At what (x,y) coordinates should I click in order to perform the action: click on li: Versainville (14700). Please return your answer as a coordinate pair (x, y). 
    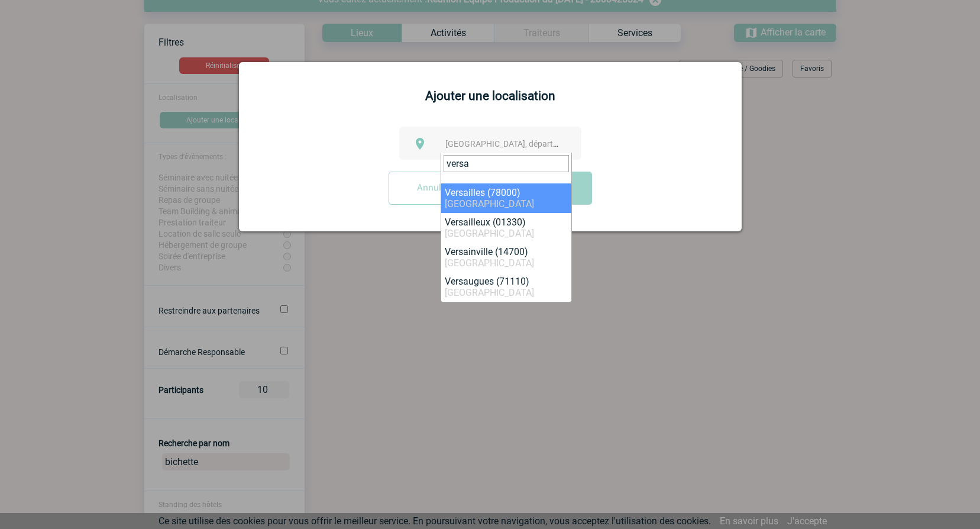
    Looking at the image, I should click on (506, 258).